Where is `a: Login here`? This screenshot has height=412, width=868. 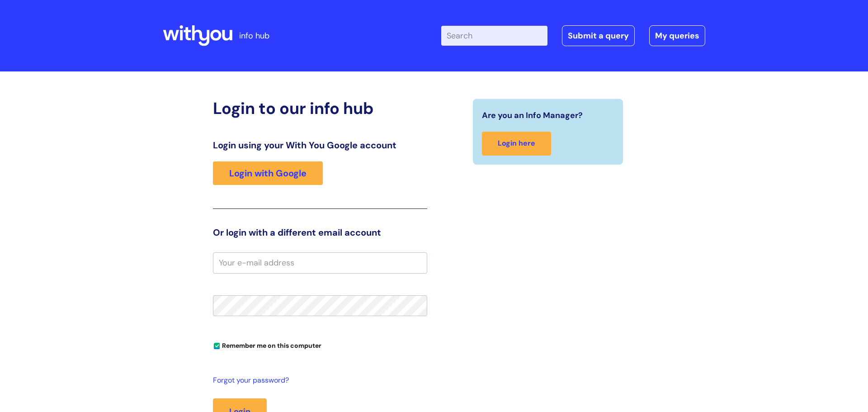 a: Login here is located at coordinates (516, 143).